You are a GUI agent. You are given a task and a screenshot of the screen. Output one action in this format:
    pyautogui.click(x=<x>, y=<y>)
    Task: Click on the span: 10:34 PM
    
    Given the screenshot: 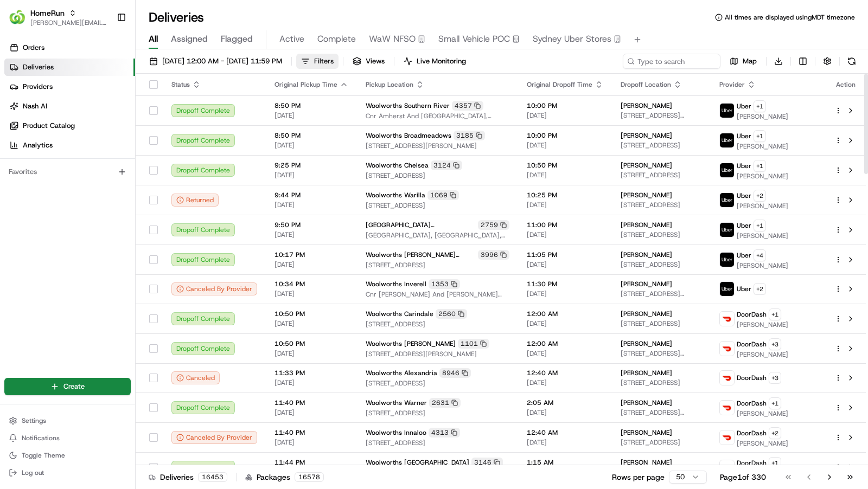 What is the action you would take?
    pyautogui.click(x=312, y=284)
    